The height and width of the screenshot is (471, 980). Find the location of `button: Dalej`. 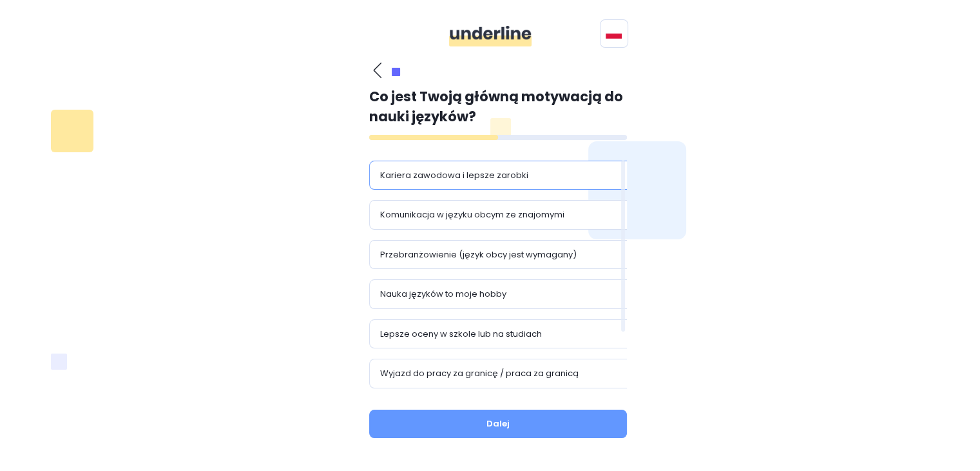

button: Dalej is located at coordinates (498, 424).